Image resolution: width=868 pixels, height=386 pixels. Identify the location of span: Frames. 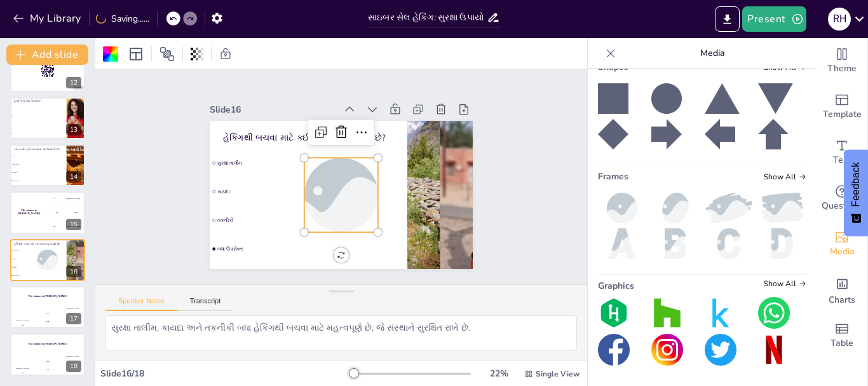
(613, 176).